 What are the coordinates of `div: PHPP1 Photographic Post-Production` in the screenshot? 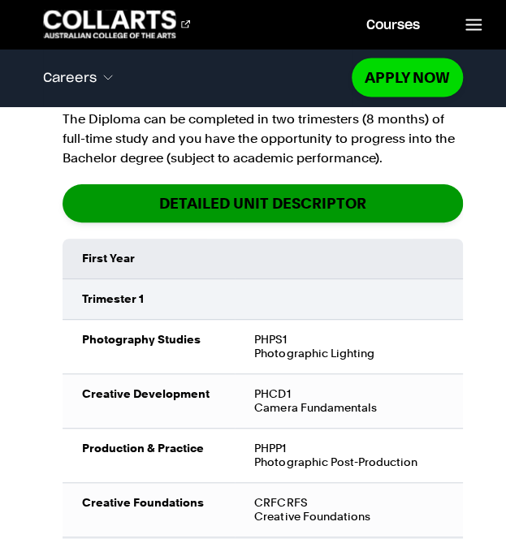 It's located at (348, 456).